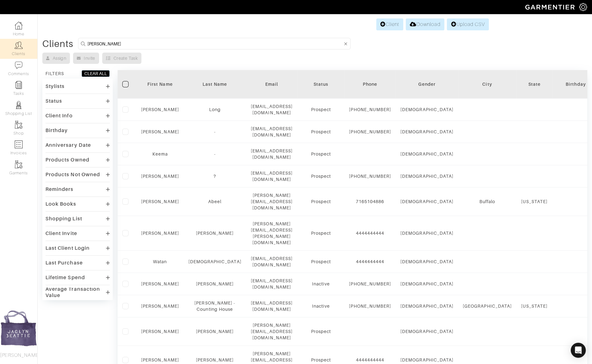 The image size is (592, 364). What do you see at coordinates (550, 7) in the screenshot?
I see `img: garmentier-logo-header-white-b43fb05a5012e4ada735d5af1a66efaba907eab6374d6393d1fbf88cb4ef424d.png` at bounding box center [550, 7].